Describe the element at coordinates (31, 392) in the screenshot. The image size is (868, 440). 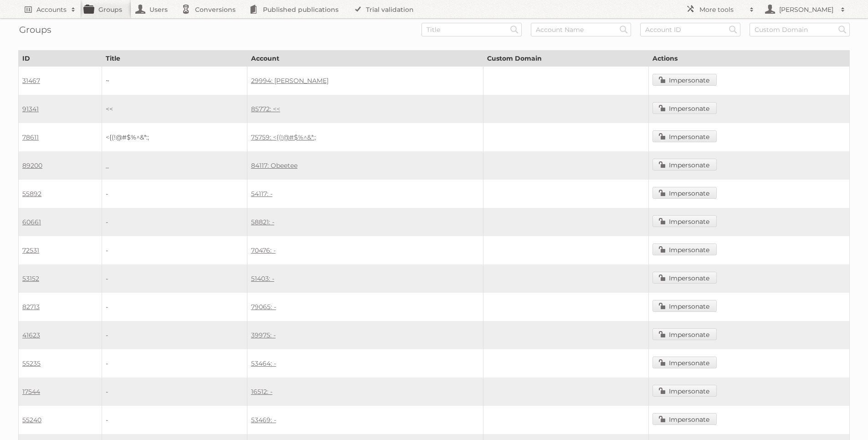
I see `a: 17544` at that location.